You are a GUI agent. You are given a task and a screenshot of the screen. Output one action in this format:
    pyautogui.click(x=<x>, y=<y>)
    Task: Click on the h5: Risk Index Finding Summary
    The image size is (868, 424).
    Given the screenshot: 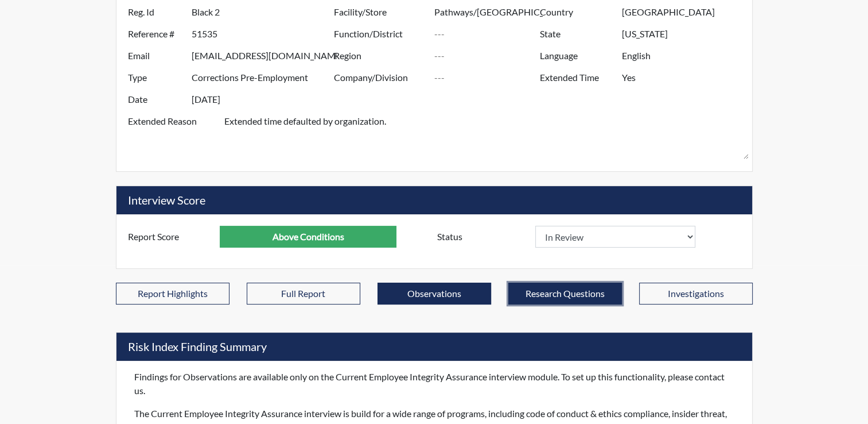 What is the action you would take?
    pyautogui.click(x=435, y=347)
    